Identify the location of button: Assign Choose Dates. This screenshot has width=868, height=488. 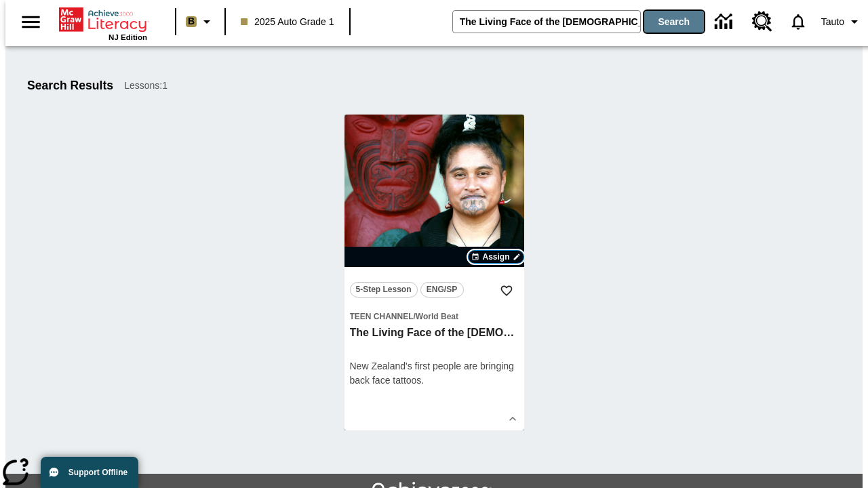
(496, 257).